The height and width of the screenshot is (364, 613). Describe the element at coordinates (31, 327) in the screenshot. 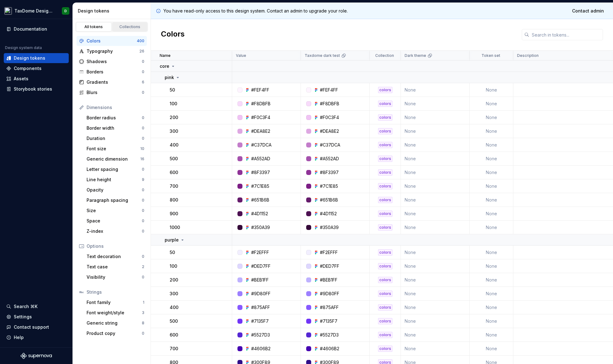

I see `div: Contact support` at that location.